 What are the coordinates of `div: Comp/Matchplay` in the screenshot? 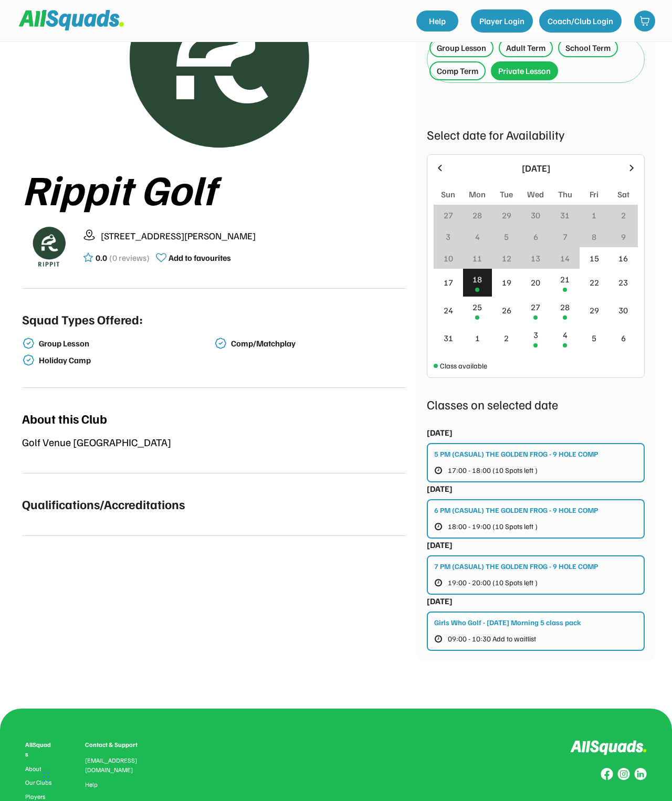 It's located at (318, 343).